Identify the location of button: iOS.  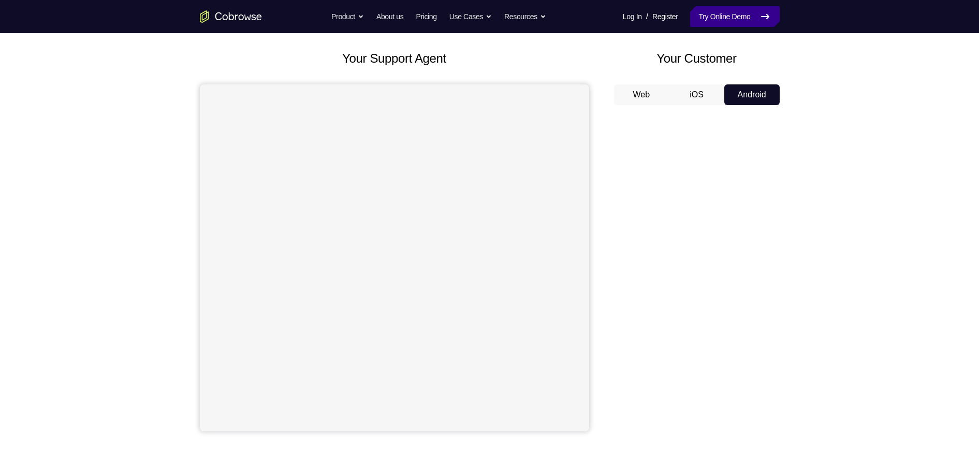
(696, 95).